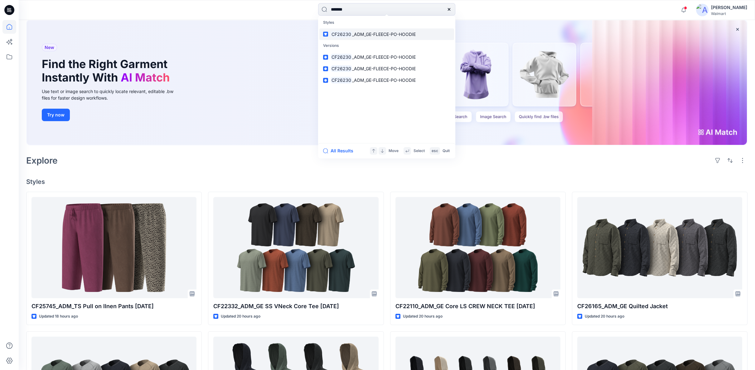  What do you see at coordinates (478, 247) in the screenshot?
I see `a: CF22110_ADM_GE Core LS CREW NECK TEE 04OCT25` at bounding box center [478, 247].